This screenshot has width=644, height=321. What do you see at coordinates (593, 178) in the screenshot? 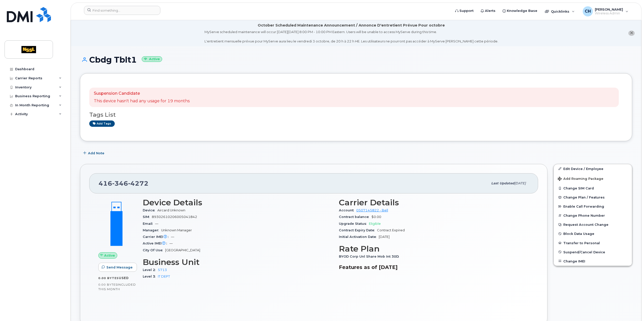
I see `button: Add Roaming Package` at bounding box center [593, 178].